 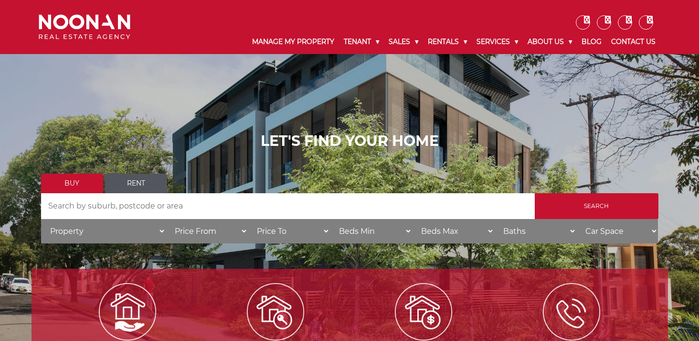 I want to click on h1: LET'S FIND YOUR HOME, so click(x=350, y=141).